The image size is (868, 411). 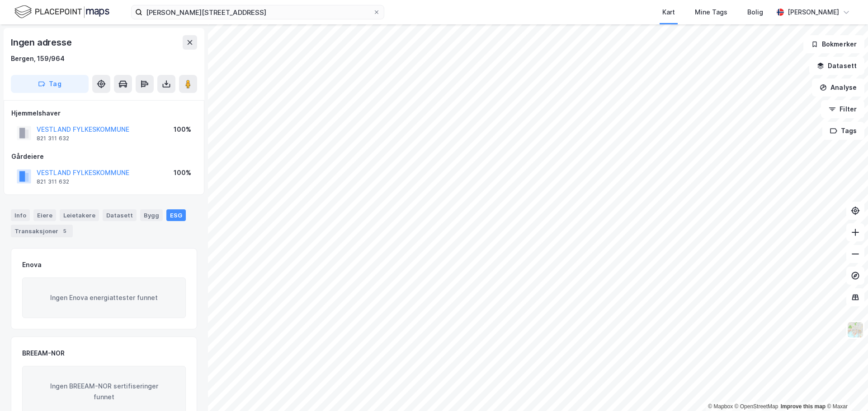 I want to click on button: Tag, so click(x=49, y=84).